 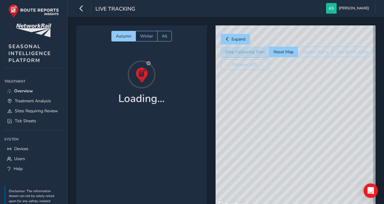 I want to click on a: Devices, so click(x=34, y=148).